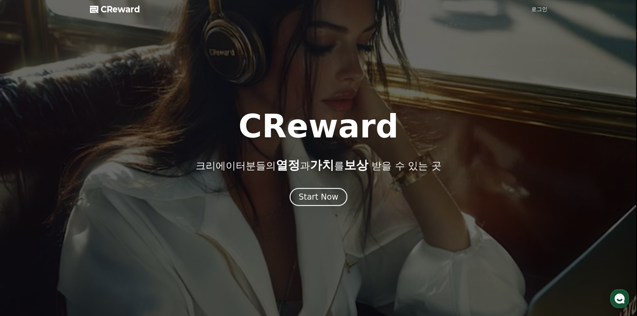 The width and height of the screenshot is (637, 316). What do you see at coordinates (318, 198) in the screenshot?
I see `a: Start Now` at bounding box center [318, 198].